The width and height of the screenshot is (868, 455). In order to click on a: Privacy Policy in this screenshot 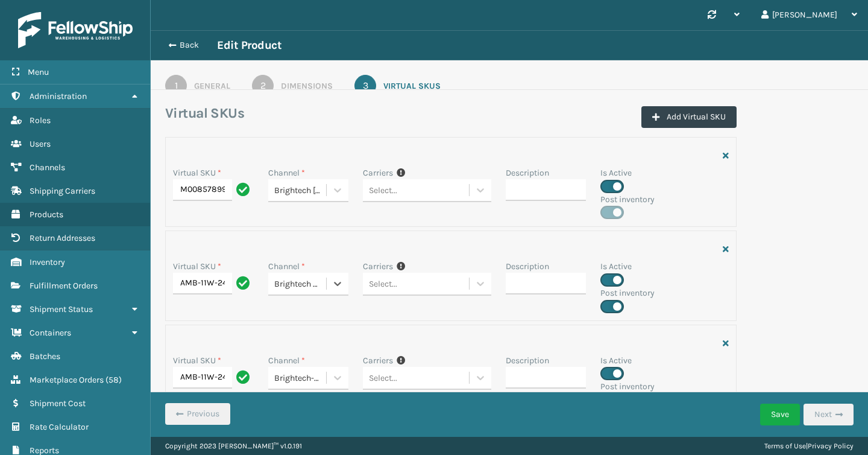, I will do `click(831, 446)`.